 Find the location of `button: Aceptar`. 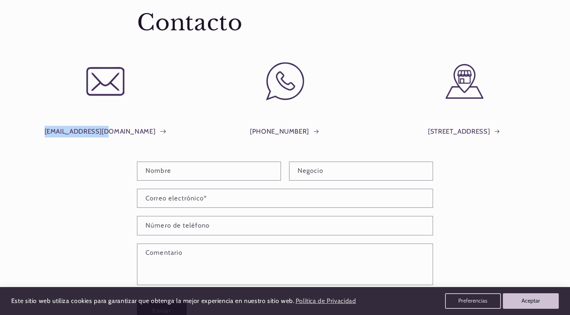

button: Aceptar is located at coordinates (531, 301).